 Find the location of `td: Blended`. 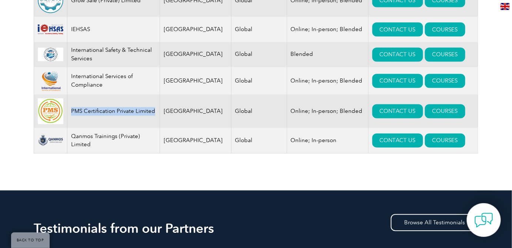

td: Blended is located at coordinates (327, 55).